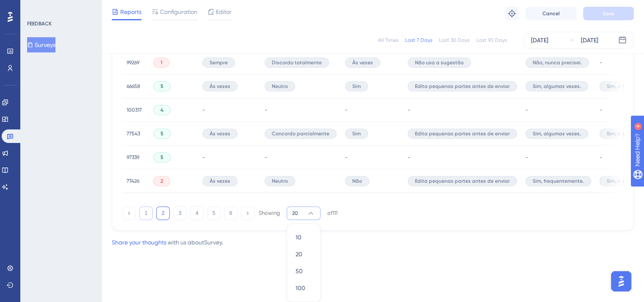 Image resolution: width=644 pixels, height=302 pixels. I want to click on button: 6, so click(231, 213).